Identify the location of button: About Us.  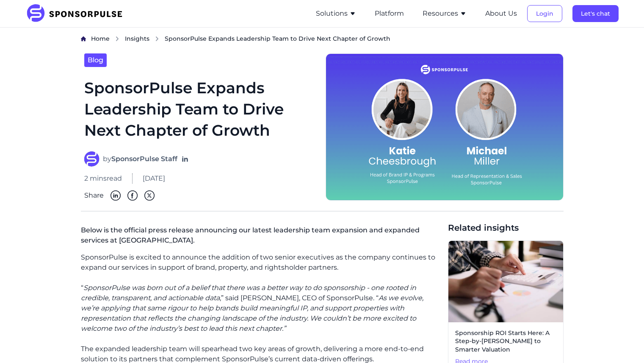
(501, 14).